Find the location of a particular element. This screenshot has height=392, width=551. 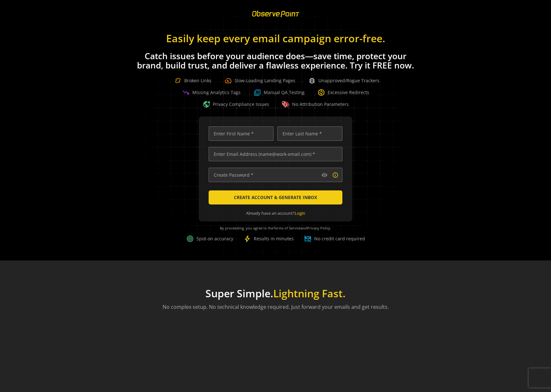

span: speed is located at coordinates (228, 81).